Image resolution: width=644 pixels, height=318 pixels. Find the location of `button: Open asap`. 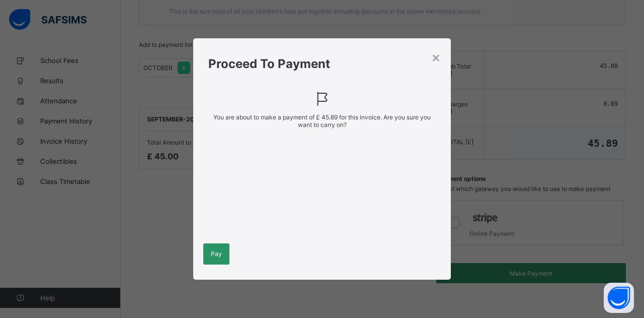

button: Open asap is located at coordinates (619, 298).